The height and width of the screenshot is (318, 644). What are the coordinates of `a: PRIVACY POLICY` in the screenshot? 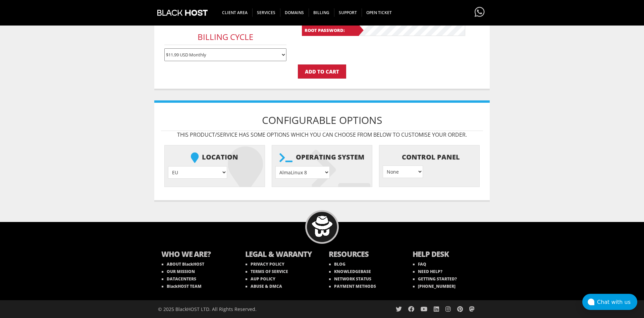 It's located at (265, 264).